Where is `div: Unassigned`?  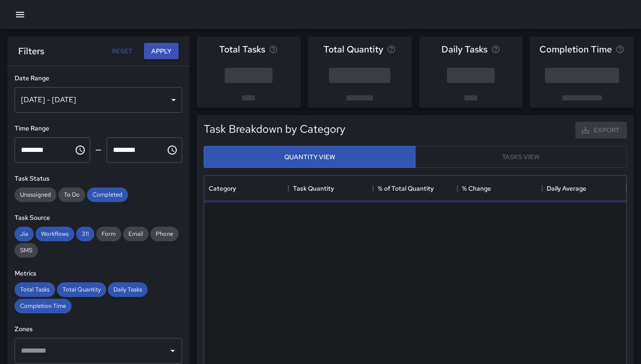 div: Unassigned is located at coordinates (36, 195).